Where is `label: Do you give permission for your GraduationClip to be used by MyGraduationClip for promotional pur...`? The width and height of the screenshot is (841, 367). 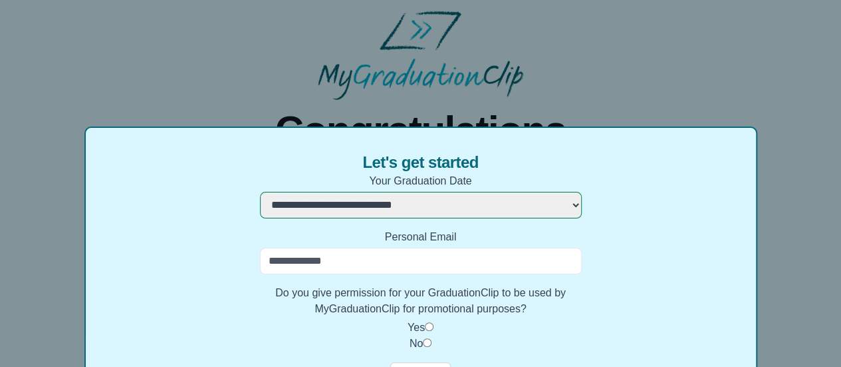
label: Do you give permission for your GraduationClip to be used by MyGraduationClip for promotional pur... is located at coordinates (421, 301).